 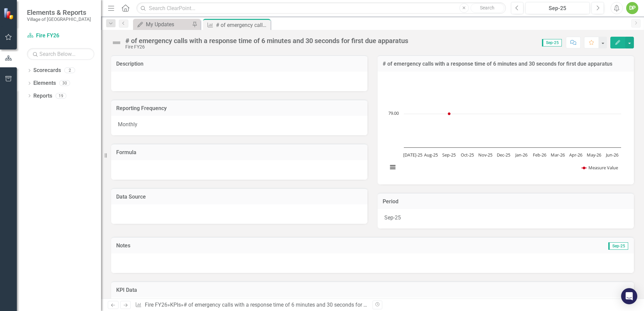 I want to click on div: 19, so click(x=61, y=96).